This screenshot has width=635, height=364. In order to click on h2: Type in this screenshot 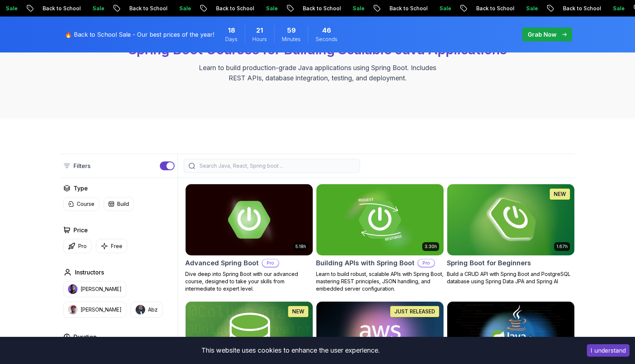, I will do `click(80, 188)`.